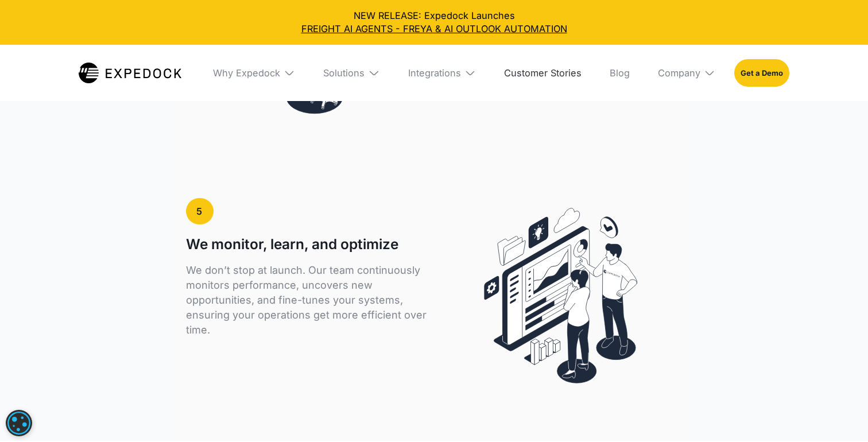 The height and width of the screenshot is (442, 868). Describe the element at coordinates (308, 300) in the screenshot. I see `p: We don’t stop at launch. Our team continuously monitors performance, uncovers new opportunities, ...` at that location.